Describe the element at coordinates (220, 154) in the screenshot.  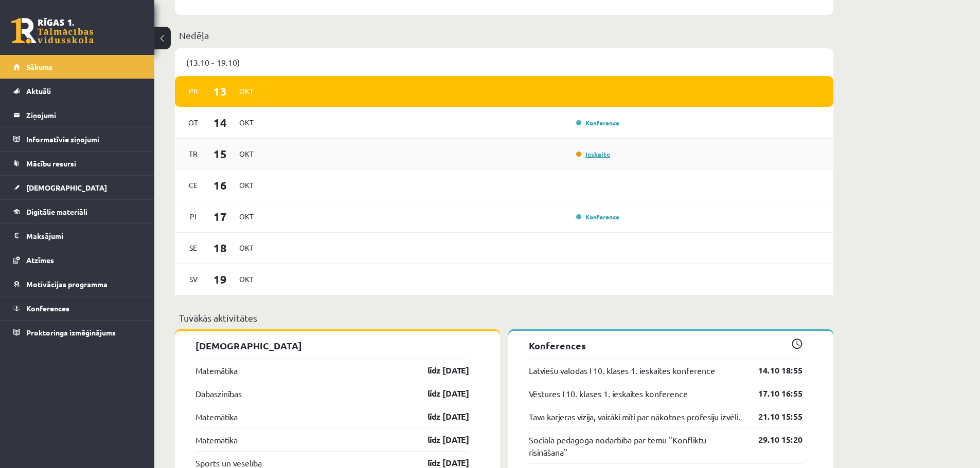
I see `span: 15` at that location.